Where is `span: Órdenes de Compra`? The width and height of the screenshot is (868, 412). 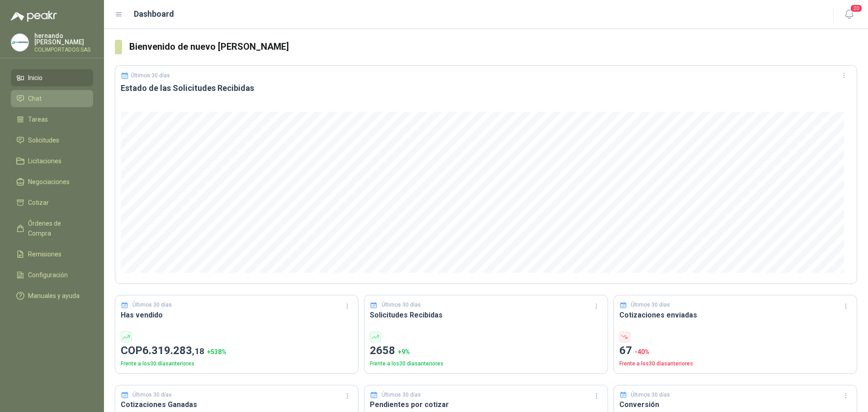
span: Órdenes de Compra is located at coordinates (56, 229).